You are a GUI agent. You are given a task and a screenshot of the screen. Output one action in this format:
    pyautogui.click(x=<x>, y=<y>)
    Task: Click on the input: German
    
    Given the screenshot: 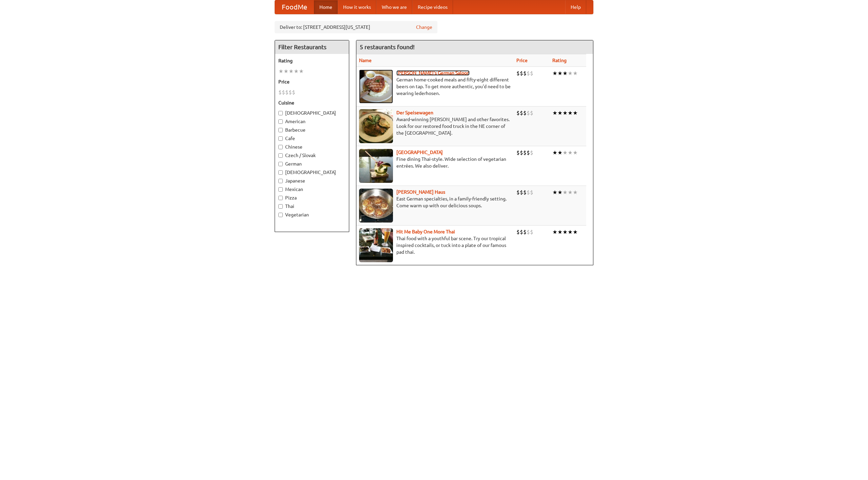 What is the action you would take?
    pyautogui.click(x=280, y=164)
    